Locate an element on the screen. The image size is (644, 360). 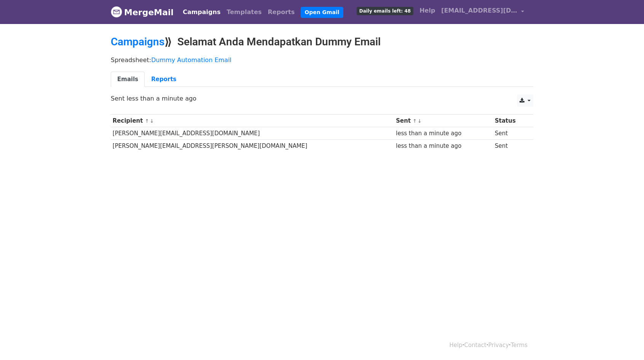
a: Emails is located at coordinates (127, 79).